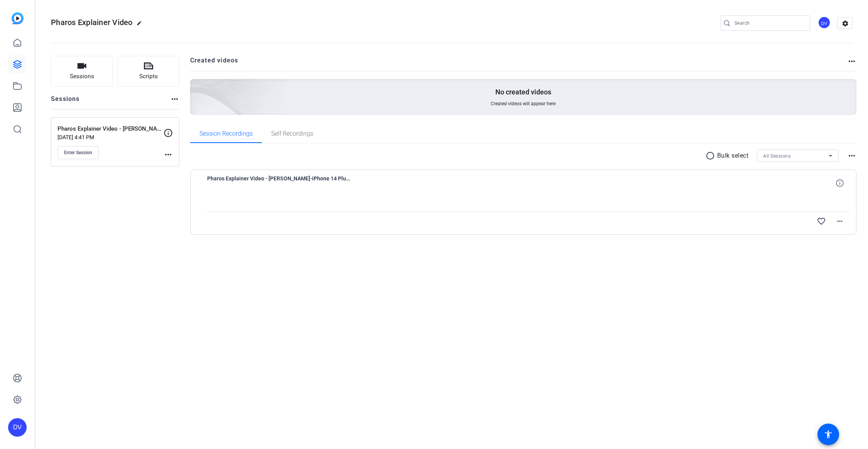 This screenshot has width=868, height=449. Describe the element at coordinates (523, 92) in the screenshot. I see `p: No created videos` at that location.